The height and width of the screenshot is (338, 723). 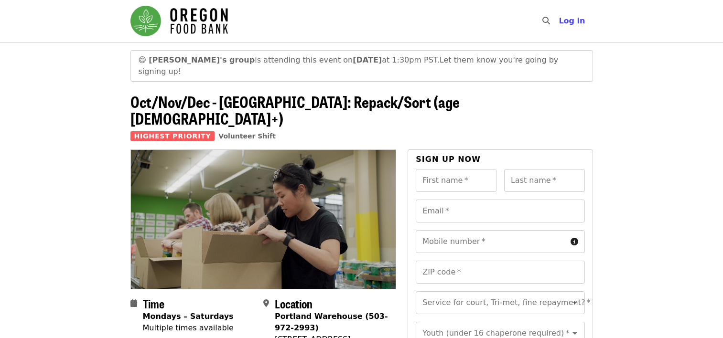 I want to click on input: Mobile number, so click(x=491, y=242).